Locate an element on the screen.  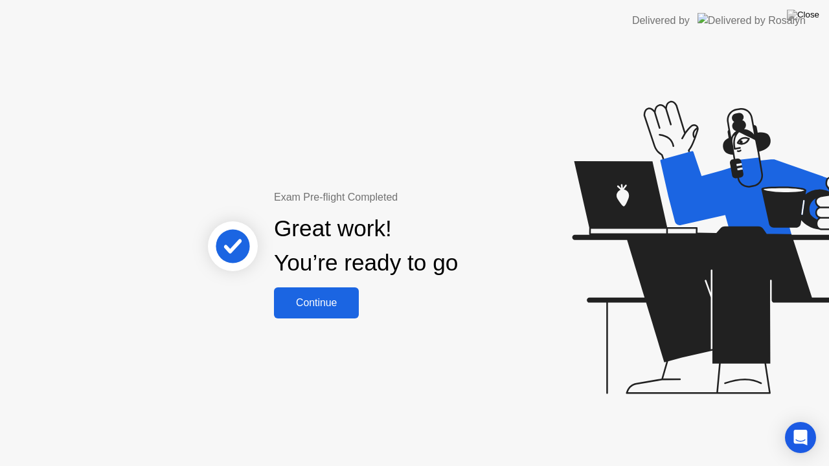
button: Continue is located at coordinates (316, 303).